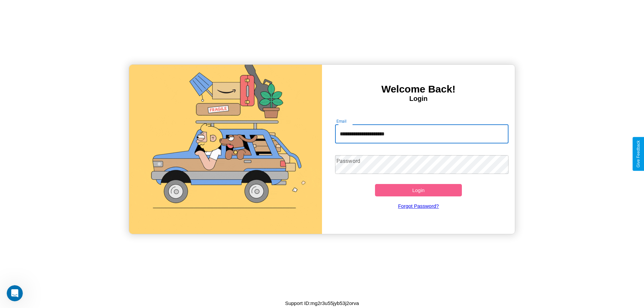 Image resolution: width=644 pixels, height=308 pixels. I want to click on a: Forgot Password?, so click(418, 206).